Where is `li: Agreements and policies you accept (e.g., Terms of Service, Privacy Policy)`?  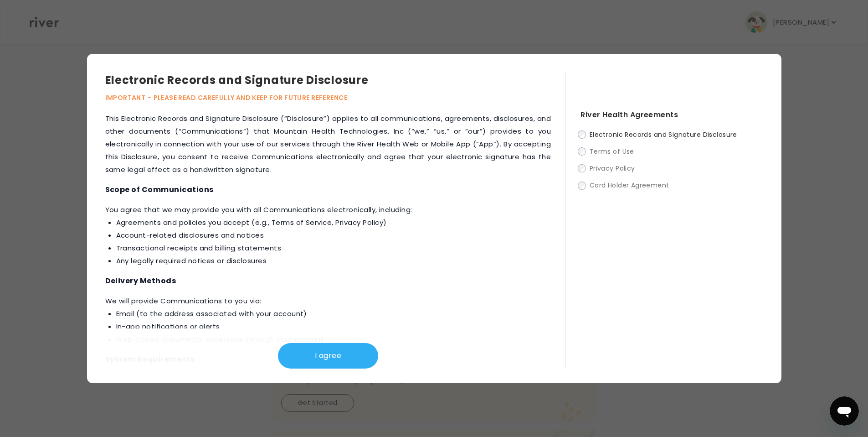
li: Agreements and policies you accept (e.g., Terms of Service, Privacy Policy) is located at coordinates (333, 222).